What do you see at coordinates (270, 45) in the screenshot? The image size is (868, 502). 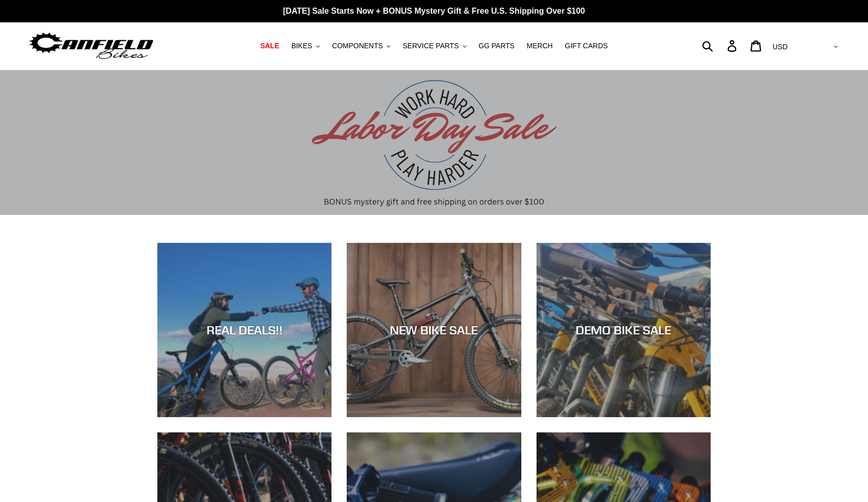 I see `span: SALE` at bounding box center [270, 45].